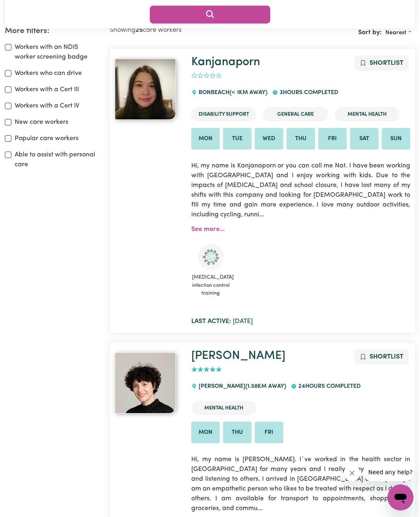 This screenshot has height=517, width=420. What do you see at coordinates (52, 31) in the screenshot?
I see `h2: More filters:` at bounding box center [52, 31].